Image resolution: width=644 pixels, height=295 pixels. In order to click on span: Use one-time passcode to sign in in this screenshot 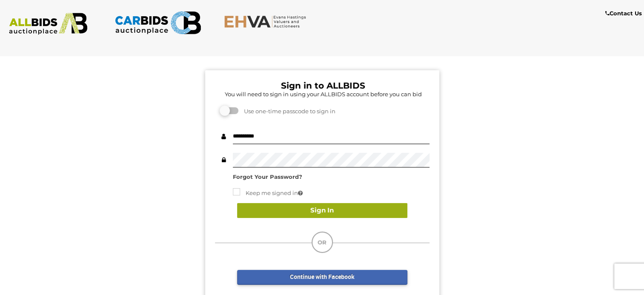, I will do `click(287, 111)`.